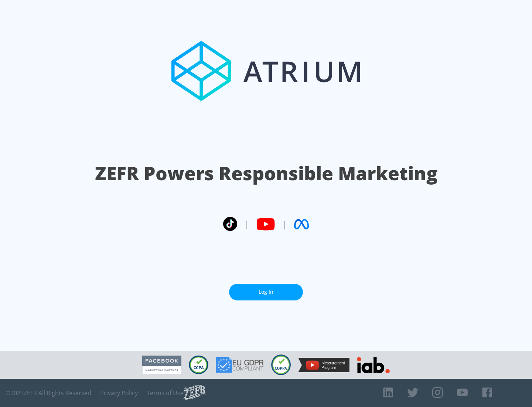  I want to click on a: Terms of Use, so click(165, 393).